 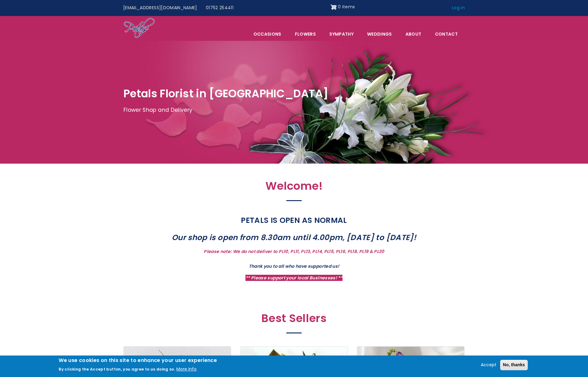 What do you see at coordinates (117, 369) in the screenshot?
I see `p: By clicking the Accept button, you agree to us doing so.` at bounding box center [117, 369].